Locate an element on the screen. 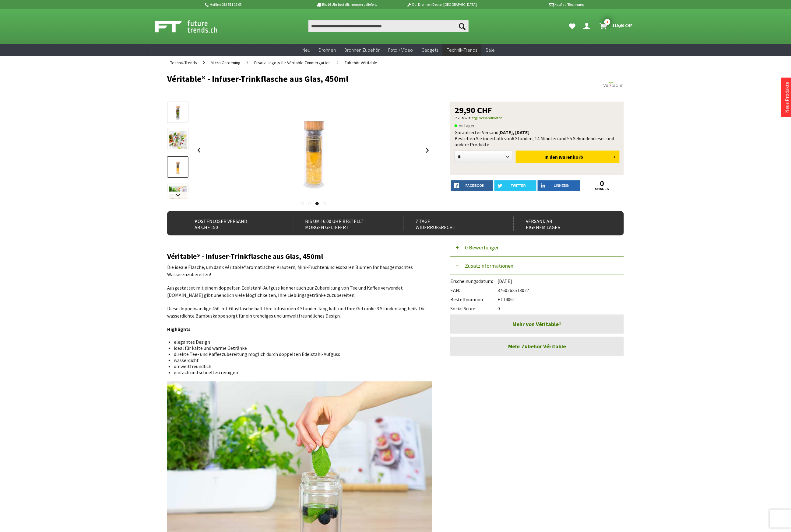 The width and height of the screenshot is (791, 532). a: Drohnen is located at coordinates (328, 50).